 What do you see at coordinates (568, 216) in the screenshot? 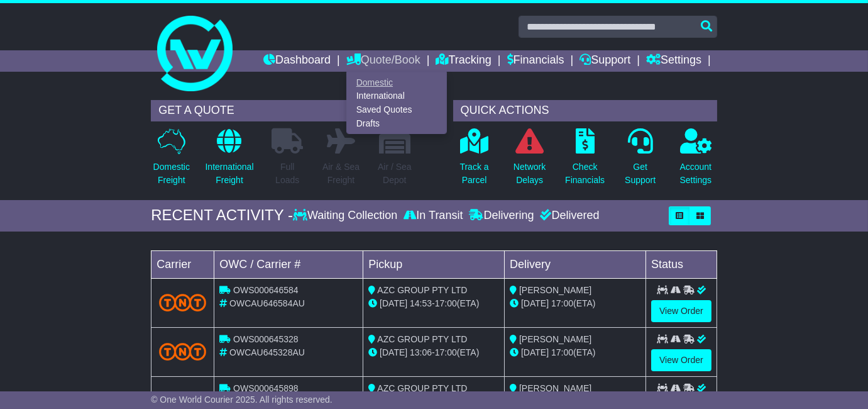
I see `div: Delivered` at bounding box center [568, 216].